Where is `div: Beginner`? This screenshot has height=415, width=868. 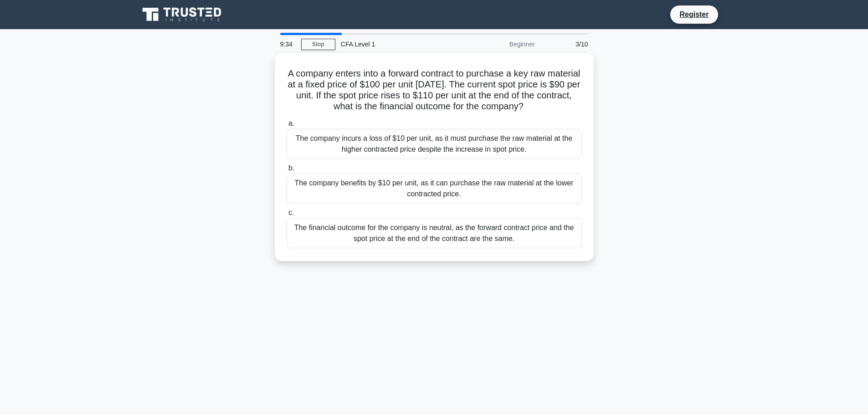
div: Beginner is located at coordinates (500, 45).